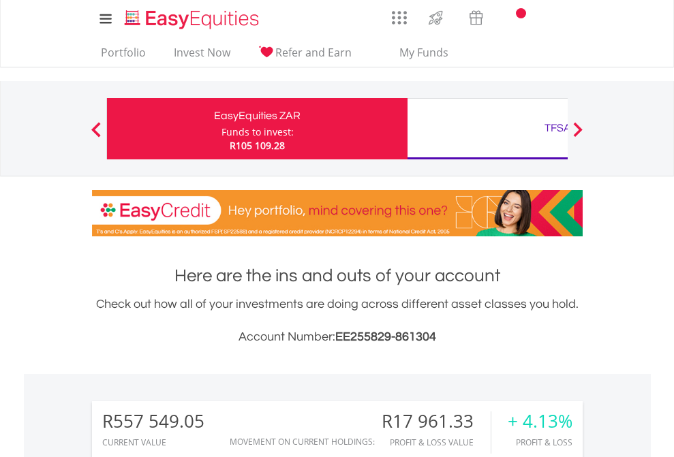  Describe the element at coordinates (399, 18) in the screenshot. I see `img: grid-menu-icon.svg` at that location.